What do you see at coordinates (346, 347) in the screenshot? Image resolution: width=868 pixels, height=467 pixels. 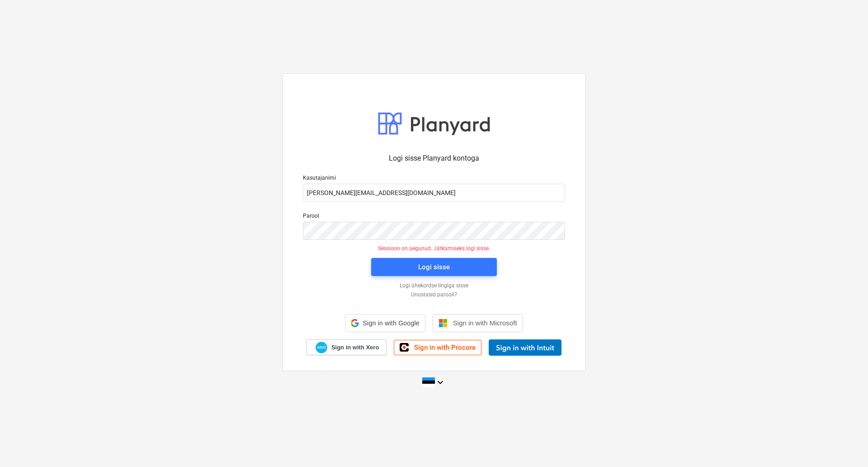 I see `a: Sign in with Xero` at bounding box center [346, 347].